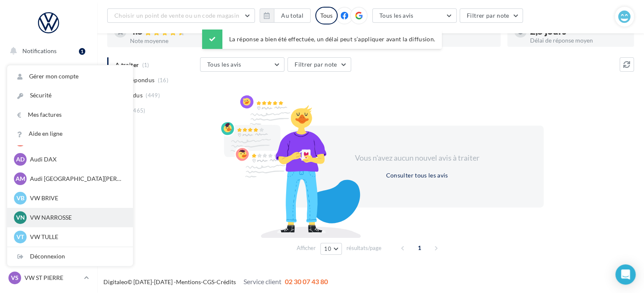  Describe the element at coordinates (188, 282) in the screenshot. I see `a: Mentions` at that location.